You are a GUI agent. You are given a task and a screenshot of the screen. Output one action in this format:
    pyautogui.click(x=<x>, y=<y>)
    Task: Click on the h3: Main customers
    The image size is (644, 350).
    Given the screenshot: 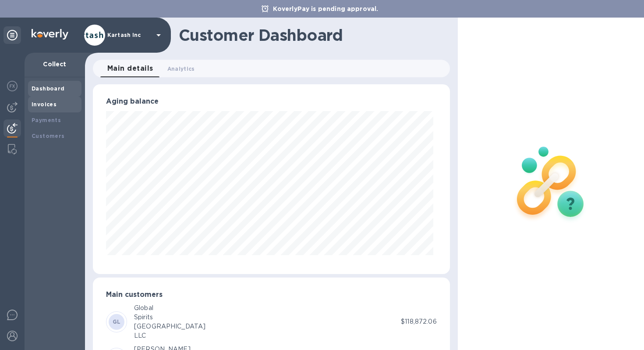 What is the action you would take?
    pyautogui.click(x=271, y=294)
    